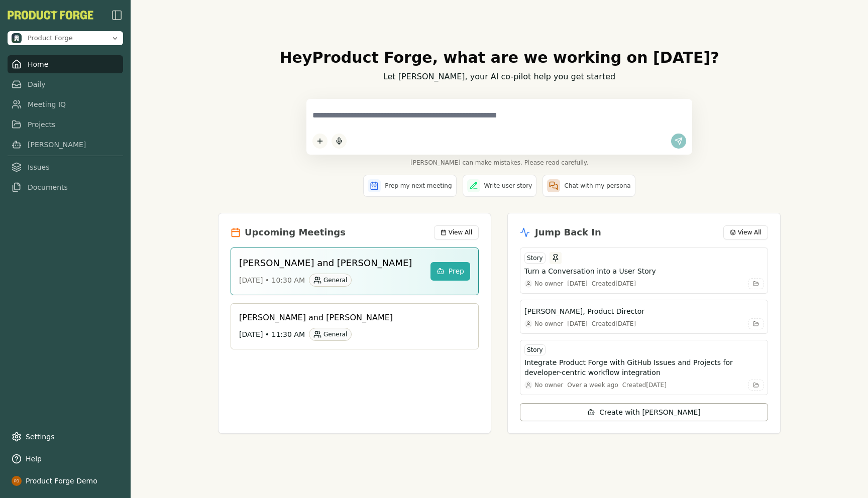  Describe the element at coordinates (589, 186) in the screenshot. I see `button: Chat with my persona` at that location.